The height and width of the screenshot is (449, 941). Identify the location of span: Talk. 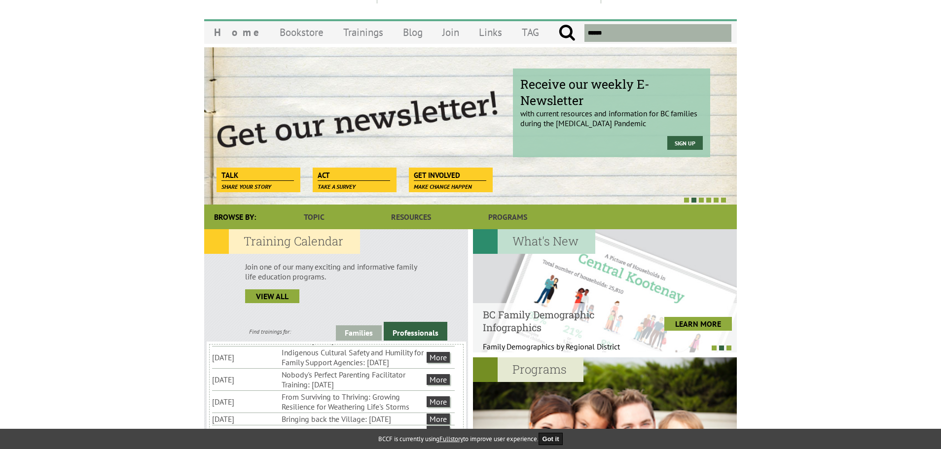
(257, 176).